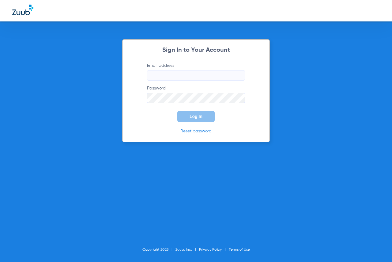 Image resolution: width=392 pixels, height=262 pixels. Describe the element at coordinates (187, 249) in the screenshot. I see `li: Zuub, Inc.` at that location.